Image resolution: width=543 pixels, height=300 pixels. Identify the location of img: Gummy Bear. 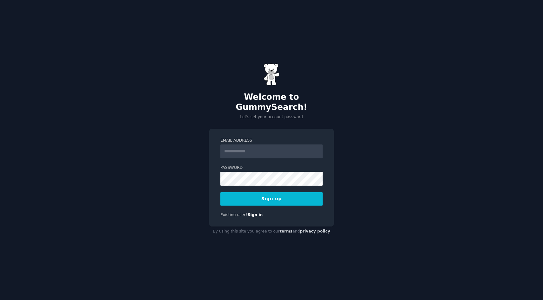
(271, 75).